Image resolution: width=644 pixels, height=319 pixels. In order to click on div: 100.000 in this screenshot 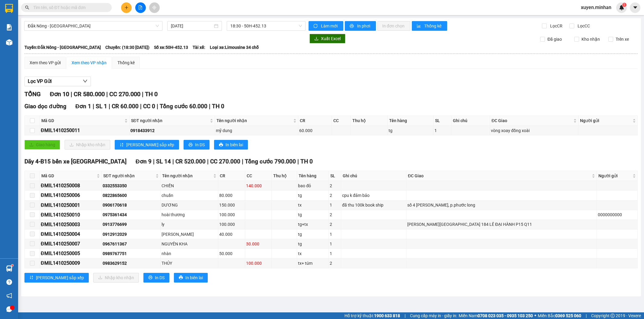, I will do `click(258, 264)`.